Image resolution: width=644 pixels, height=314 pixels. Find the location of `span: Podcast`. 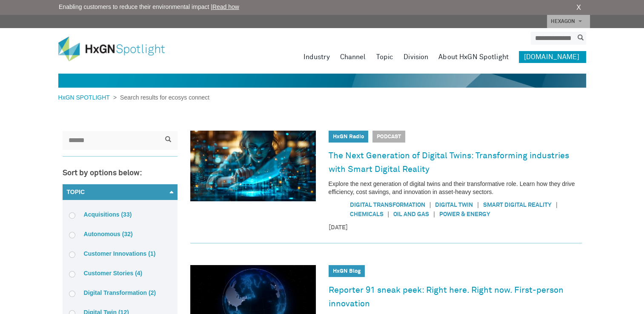

span: Podcast is located at coordinates (389, 137).